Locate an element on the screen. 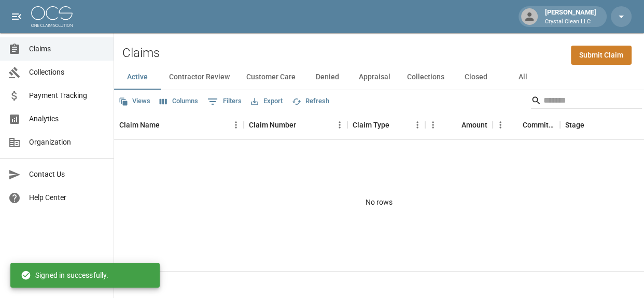  div: Search is located at coordinates (586, 102).